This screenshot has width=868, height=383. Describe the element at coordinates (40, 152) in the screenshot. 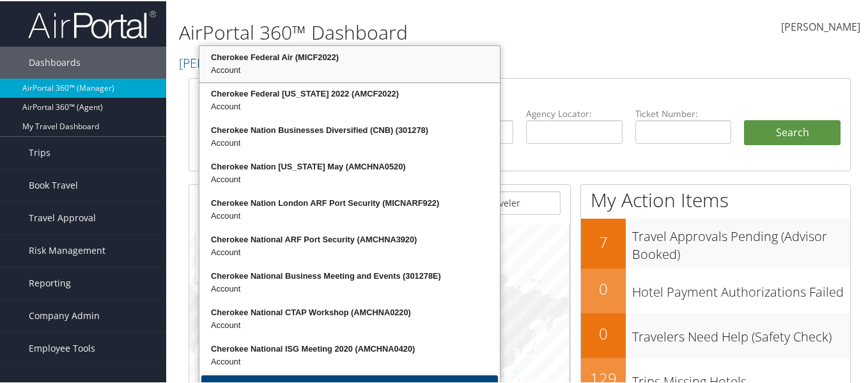

I see `span: Trips` at that location.